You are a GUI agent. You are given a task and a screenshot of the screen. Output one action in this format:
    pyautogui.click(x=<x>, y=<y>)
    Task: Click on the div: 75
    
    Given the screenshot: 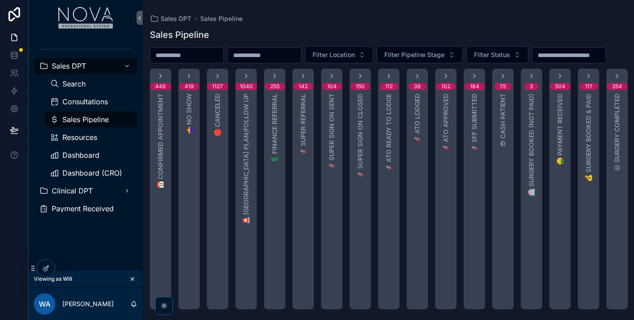 What is the action you would take?
    pyautogui.click(x=503, y=86)
    